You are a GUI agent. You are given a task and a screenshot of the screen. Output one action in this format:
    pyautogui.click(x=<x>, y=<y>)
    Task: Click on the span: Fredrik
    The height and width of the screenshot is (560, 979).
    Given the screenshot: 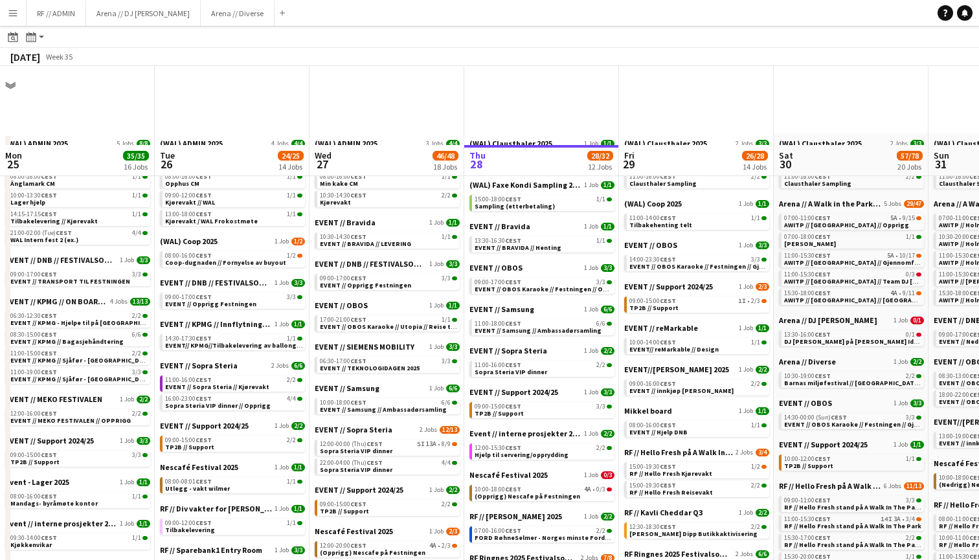 What is the action you would take?
    pyautogui.click(x=810, y=243)
    